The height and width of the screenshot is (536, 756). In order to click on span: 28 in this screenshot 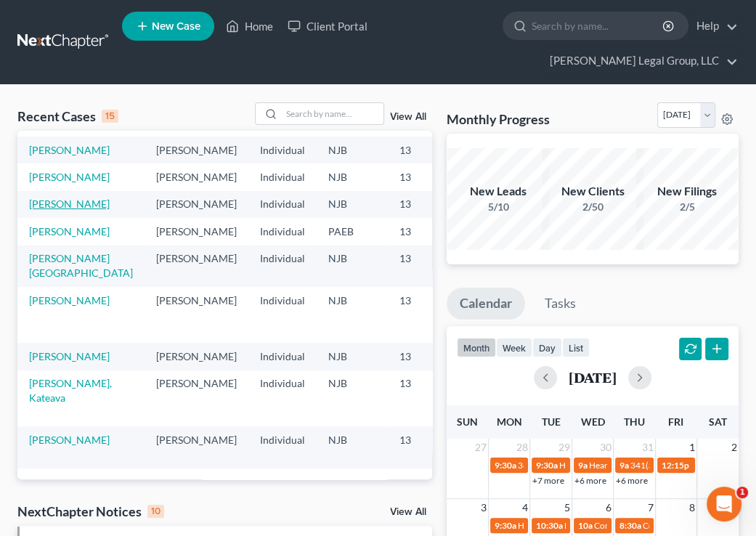, I will do `click(523, 447)`.